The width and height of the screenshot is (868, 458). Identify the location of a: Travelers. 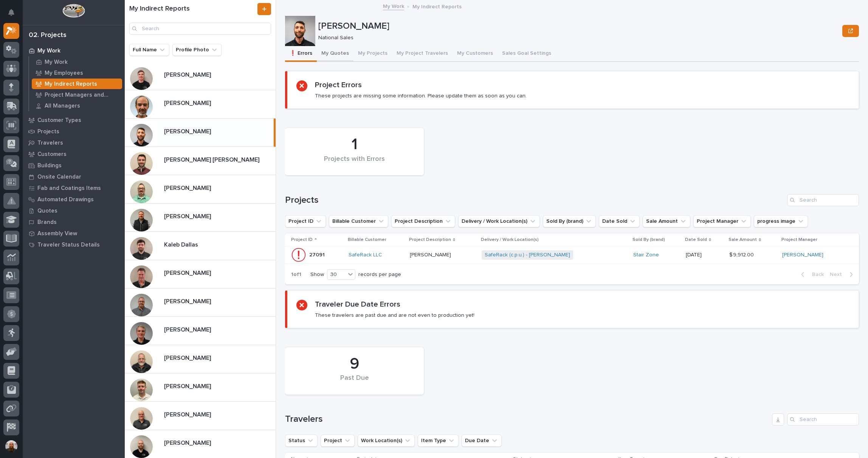
(73, 142).